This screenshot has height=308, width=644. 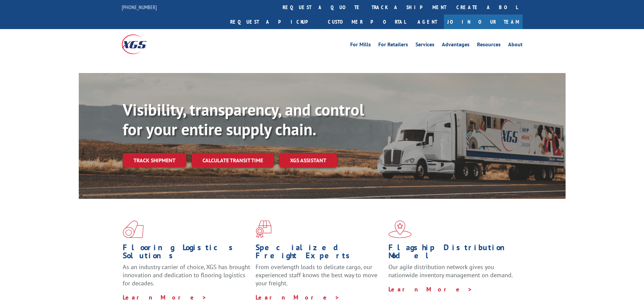 I want to click on h1: Specialized Freight Experts, so click(x=320, y=253).